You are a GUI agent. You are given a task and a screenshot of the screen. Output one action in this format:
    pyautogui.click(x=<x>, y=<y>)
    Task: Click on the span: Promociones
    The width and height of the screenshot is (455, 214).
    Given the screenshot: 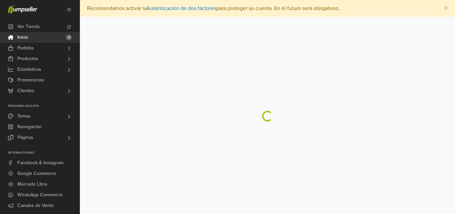 What is the action you would take?
    pyautogui.click(x=31, y=80)
    